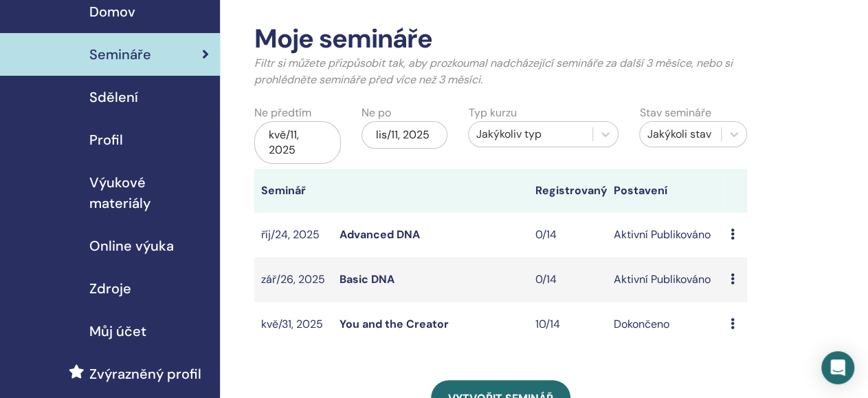 This screenshot has height=398, width=868. What do you see at coordinates (405, 135) in the screenshot?
I see `div: lis/11, 2025` at bounding box center [405, 135].